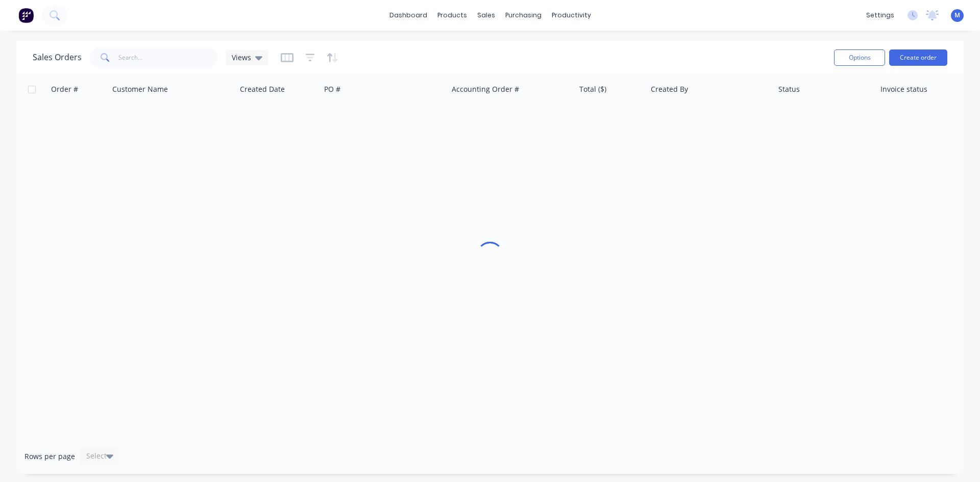 The height and width of the screenshot is (482, 980). What do you see at coordinates (859, 58) in the screenshot?
I see `button: Options` at bounding box center [859, 58].